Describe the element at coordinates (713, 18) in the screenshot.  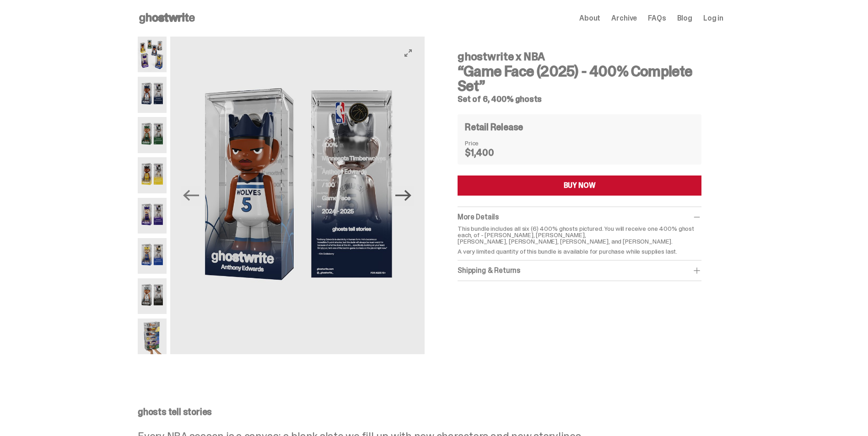
I see `span: Log in` at that location.